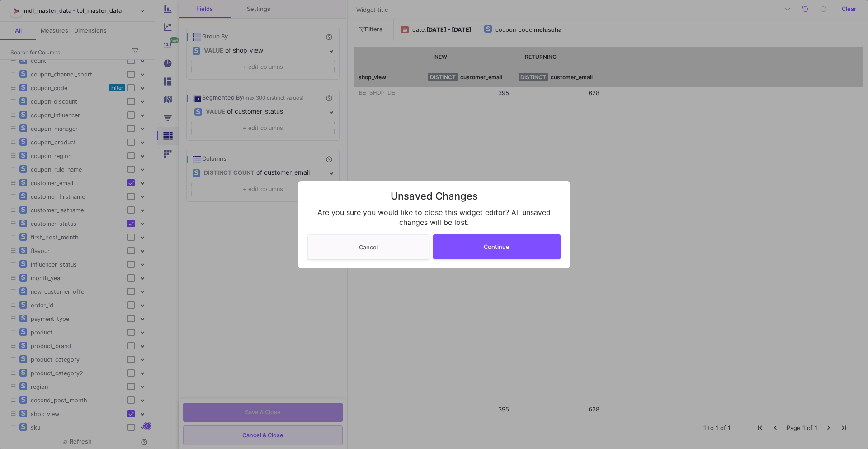  Describe the element at coordinates (434, 218) in the screenshot. I see `div: Are you sure you would like to close this widget editor? All unsaved changes will be lost.` at that location.